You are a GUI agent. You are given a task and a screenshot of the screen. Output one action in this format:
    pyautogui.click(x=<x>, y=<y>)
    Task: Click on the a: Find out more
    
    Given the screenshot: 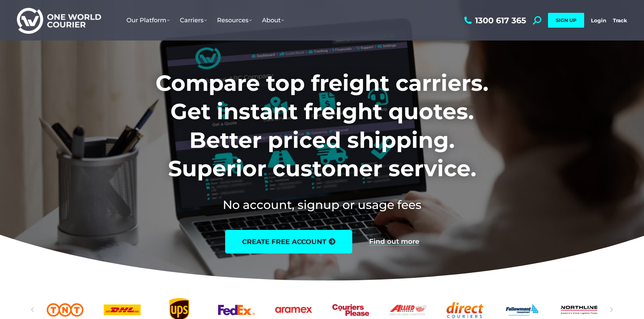 What is the action you would take?
    pyautogui.click(x=394, y=242)
    